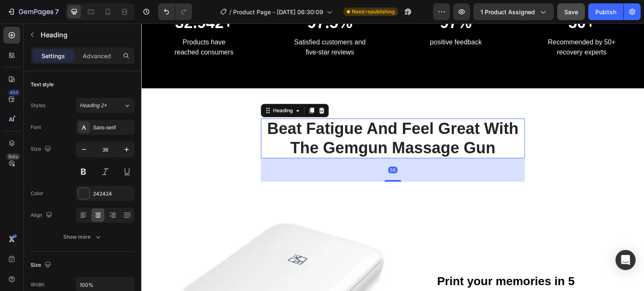 The image size is (644, 291). I want to click on span: Need republishing, so click(374, 11).